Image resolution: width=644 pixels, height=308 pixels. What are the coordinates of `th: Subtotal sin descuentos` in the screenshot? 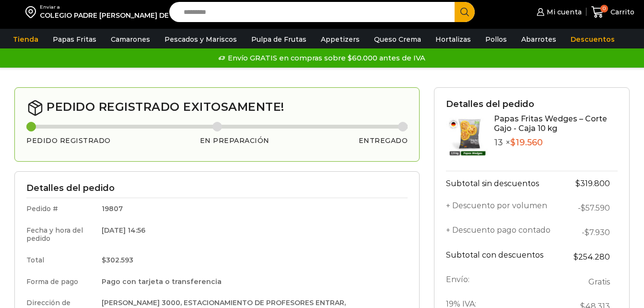 It's located at (503, 183).